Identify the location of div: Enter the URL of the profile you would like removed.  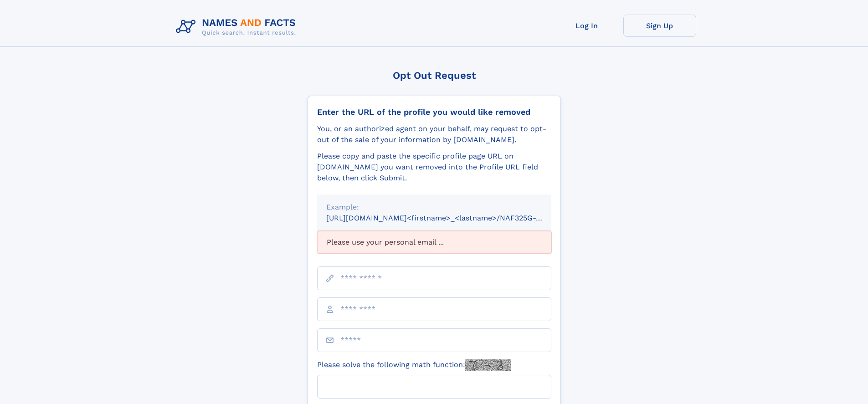
(434, 112).